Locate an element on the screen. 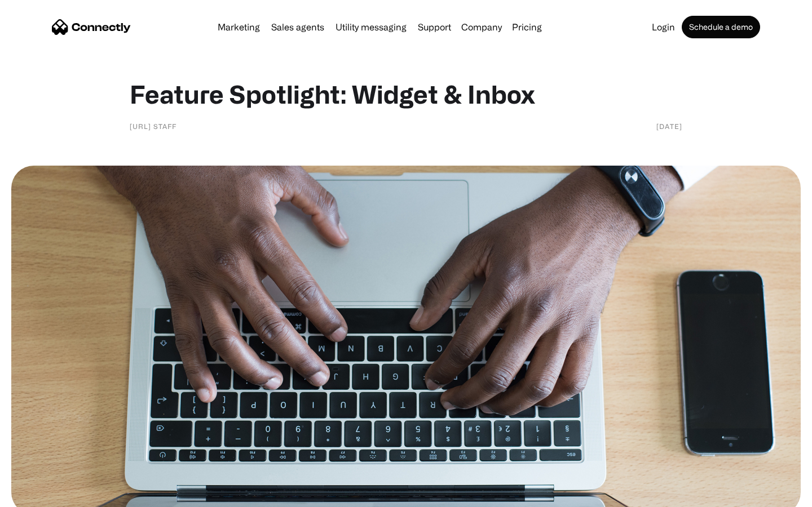 This screenshot has height=507, width=812. div: Company is located at coordinates (482, 27).